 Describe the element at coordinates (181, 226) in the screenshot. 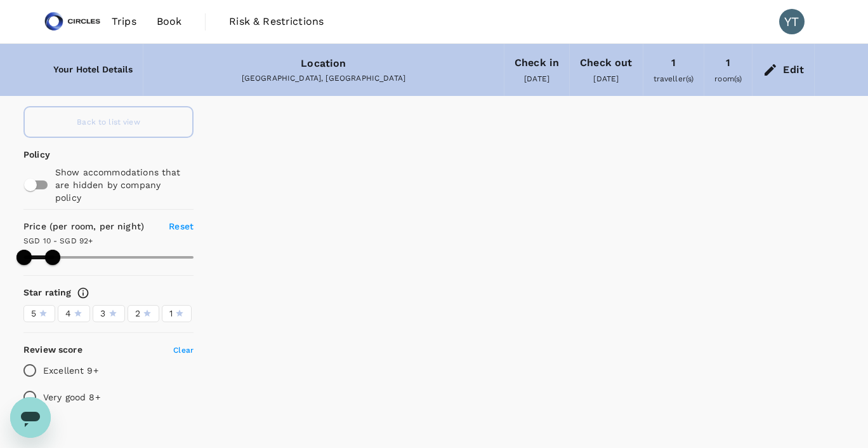

I see `span: Reset` at that location.